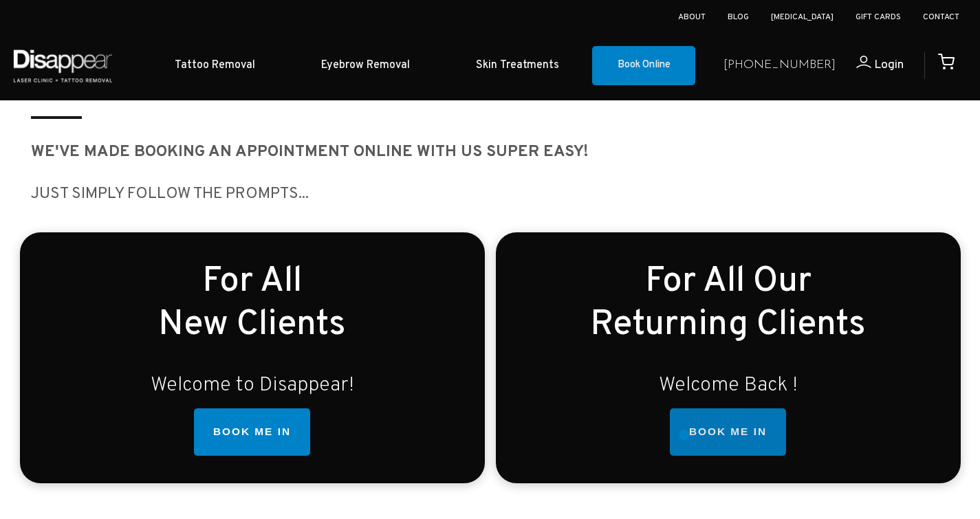  Describe the element at coordinates (253, 385) in the screenshot. I see `small: Welcome to Disappear!` at that location.